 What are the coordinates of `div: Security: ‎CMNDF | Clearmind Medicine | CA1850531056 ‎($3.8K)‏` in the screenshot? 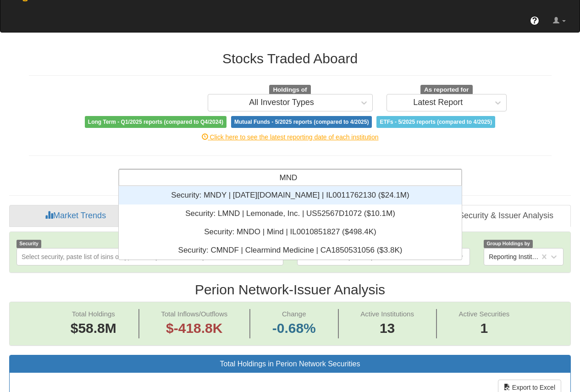 It's located at (290, 250).